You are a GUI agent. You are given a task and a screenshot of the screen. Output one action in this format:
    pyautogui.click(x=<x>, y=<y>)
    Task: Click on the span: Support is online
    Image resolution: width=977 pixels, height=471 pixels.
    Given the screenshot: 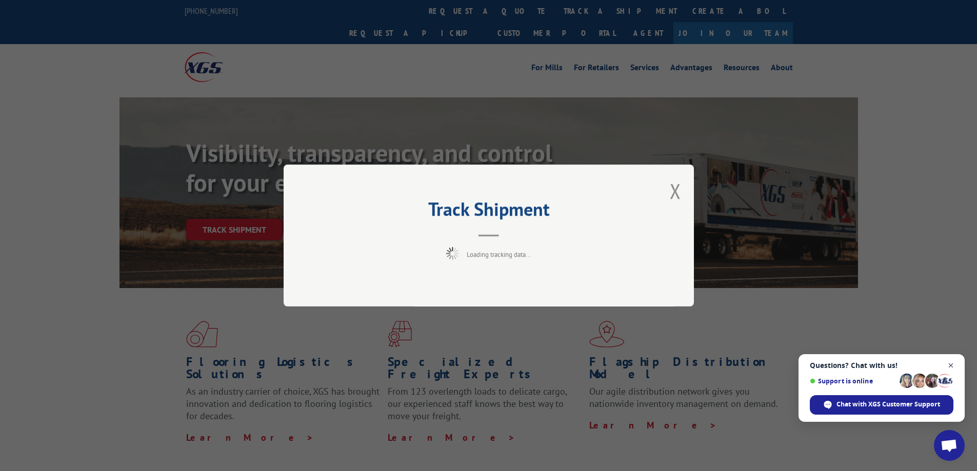 What is the action you would take?
    pyautogui.click(x=853, y=381)
    